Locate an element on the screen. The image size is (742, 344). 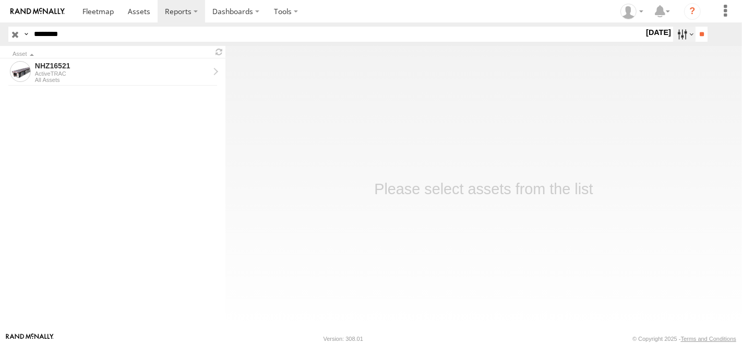
label: Search Filter Options is located at coordinates (684, 34).